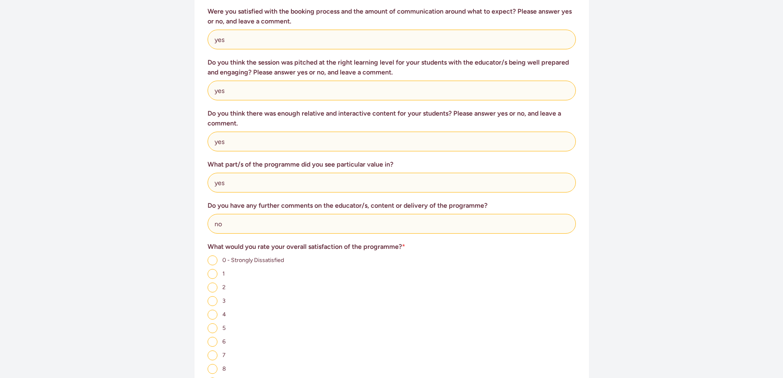 The width and height of the screenshot is (783, 378). Describe the element at coordinates (212, 301) in the screenshot. I see `input: 3` at that location.